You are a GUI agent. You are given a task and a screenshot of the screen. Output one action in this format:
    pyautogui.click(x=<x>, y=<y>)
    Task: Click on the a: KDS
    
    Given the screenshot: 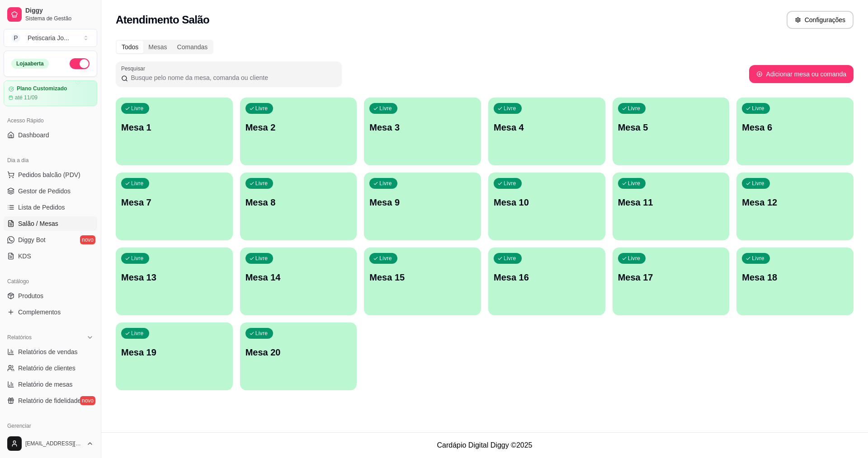 What is the action you would take?
    pyautogui.click(x=50, y=256)
    